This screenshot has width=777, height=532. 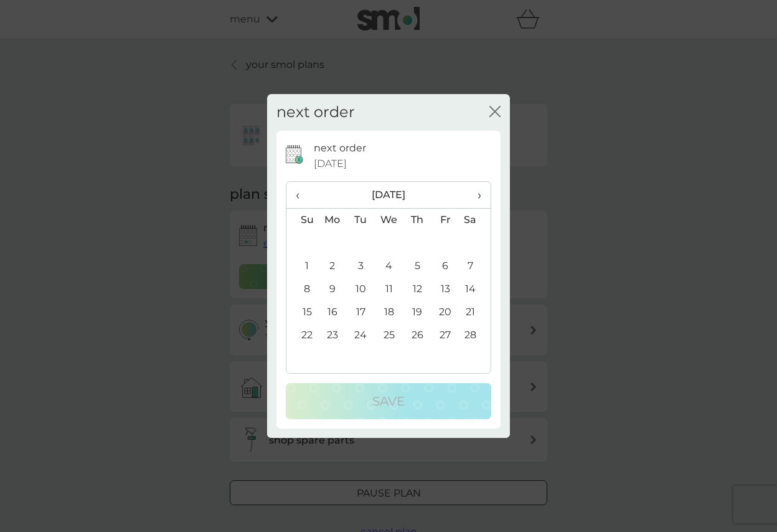 What do you see at coordinates (388, 401) in the screenshot?
I see `button: Save` at bounding box center [388, 401].